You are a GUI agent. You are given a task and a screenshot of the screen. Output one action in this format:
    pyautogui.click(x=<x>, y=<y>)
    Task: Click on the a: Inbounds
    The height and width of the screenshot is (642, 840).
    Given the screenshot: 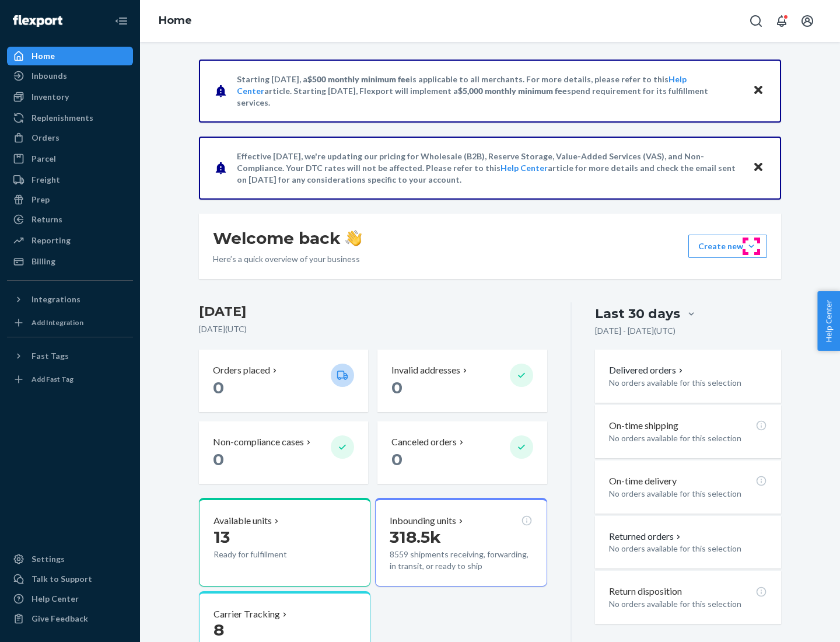 What is the action you would take?
    pyautogui.click(x=70, y=76)
    